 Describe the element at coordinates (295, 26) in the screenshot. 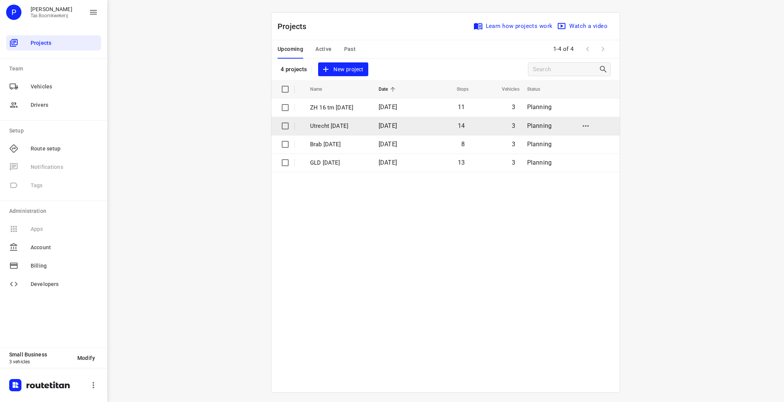

I see `p: Projects` at that location.